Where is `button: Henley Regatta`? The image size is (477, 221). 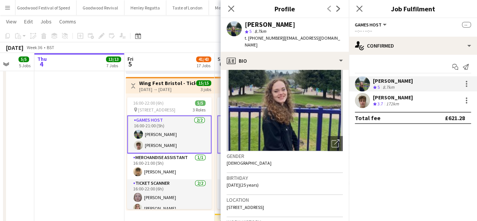 button: Henley Regatta is located at coordinates (145, 8).